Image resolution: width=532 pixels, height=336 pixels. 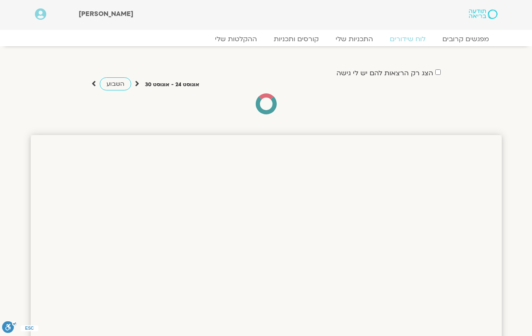 What do you see at coordinates (266, 39) in the screenshot?
I see `nav: Menu` at bounding box center [266, 39].